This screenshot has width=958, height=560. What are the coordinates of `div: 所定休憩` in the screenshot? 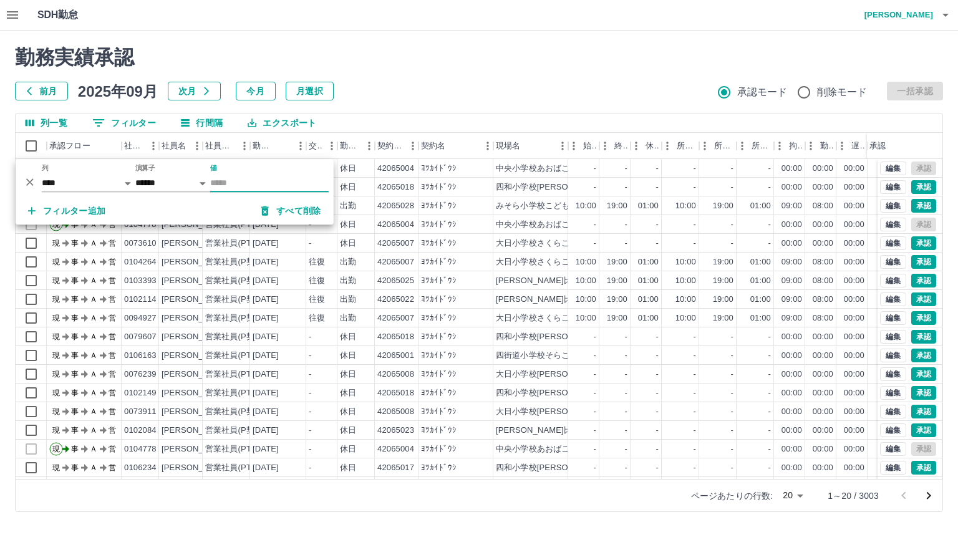 It's located at (762, 146).